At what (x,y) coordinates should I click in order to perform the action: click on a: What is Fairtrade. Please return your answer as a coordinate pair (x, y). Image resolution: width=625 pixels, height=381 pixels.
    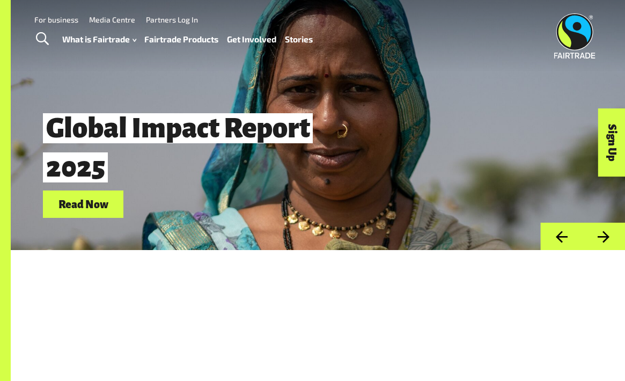
    Looking at the image, I should click on (99, 39).